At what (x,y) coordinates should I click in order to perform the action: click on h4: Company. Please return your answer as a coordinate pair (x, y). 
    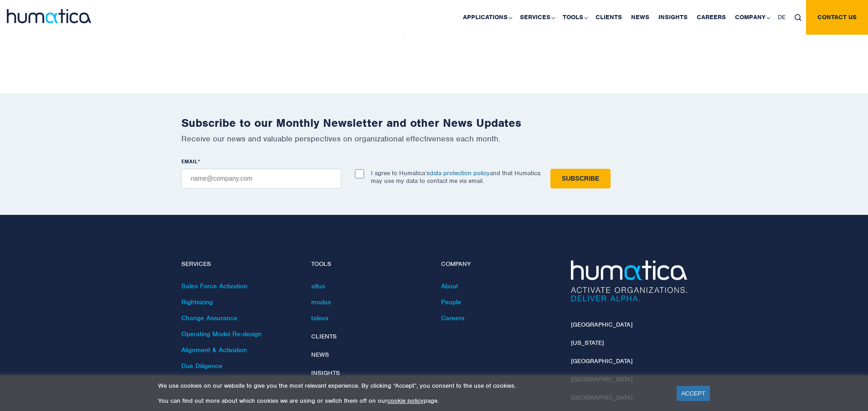
    Looking at the image, I should click on (499, 264).